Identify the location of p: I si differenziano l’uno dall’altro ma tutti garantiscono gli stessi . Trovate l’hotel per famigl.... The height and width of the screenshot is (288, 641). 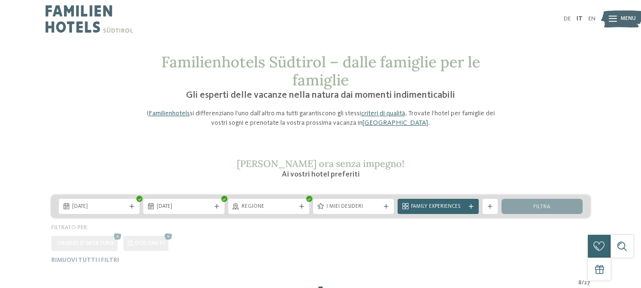
(321, 118).